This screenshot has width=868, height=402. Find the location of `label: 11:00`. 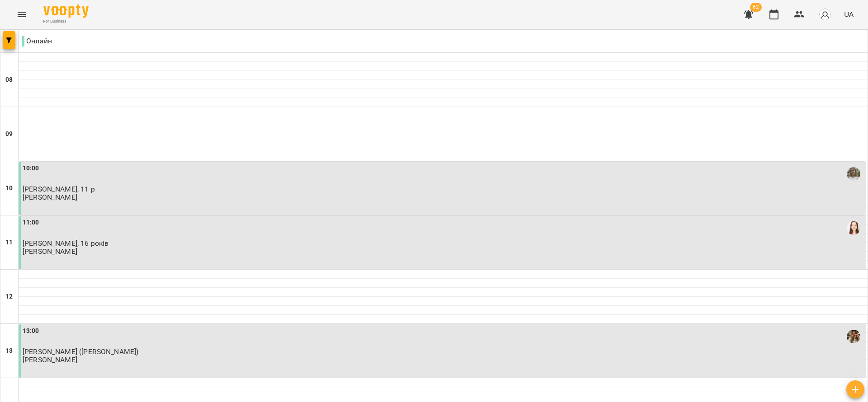

label: 11:00 is located at coordinates (31, 223).